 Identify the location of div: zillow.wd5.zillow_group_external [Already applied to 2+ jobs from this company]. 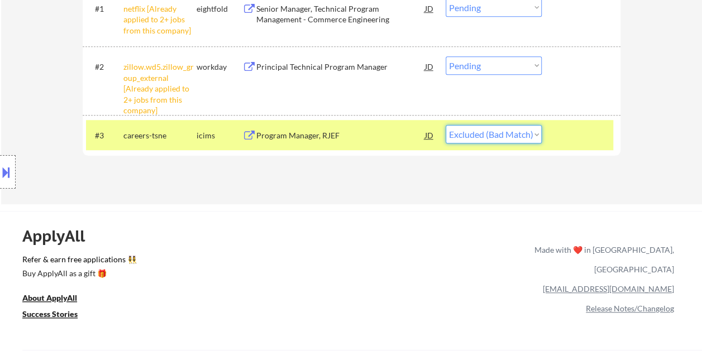
(160, 89).